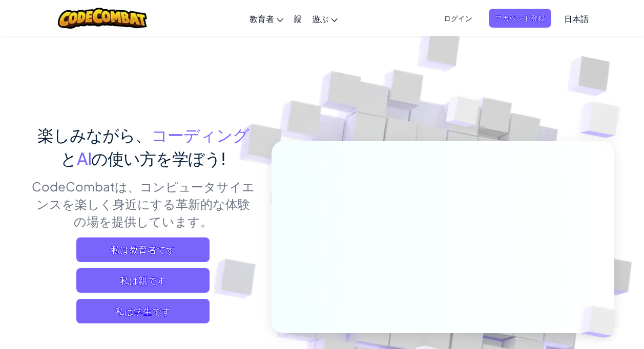  Describe the element at coordinates (143, 280) in the screenshot. I see `span: 私は親です` at that location.